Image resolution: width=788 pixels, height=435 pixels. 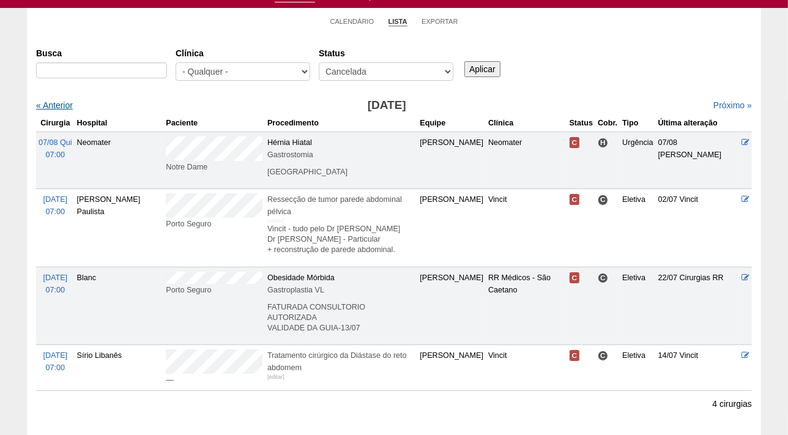 I want to click on span: 07/08 Qui, so click(x=55, y=142).